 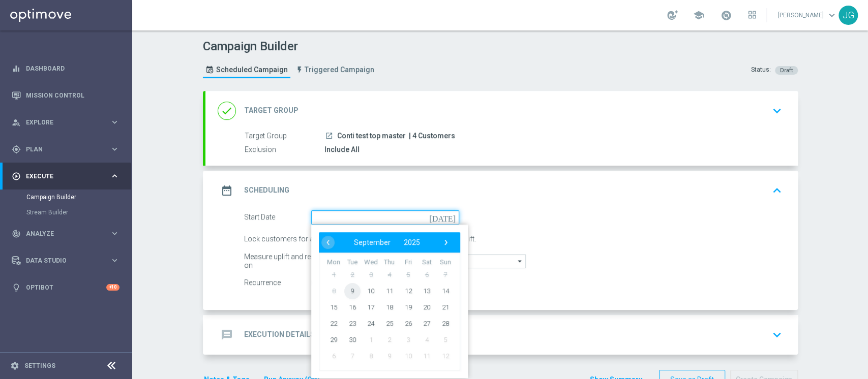 I want to click on span: 18, so click(x=389, y=307).